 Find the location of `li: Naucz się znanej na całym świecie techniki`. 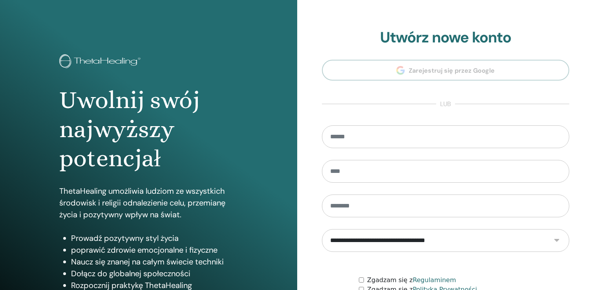

li: Naucz się znanej na całym świecie techniki is located at coordinates (154, 262).